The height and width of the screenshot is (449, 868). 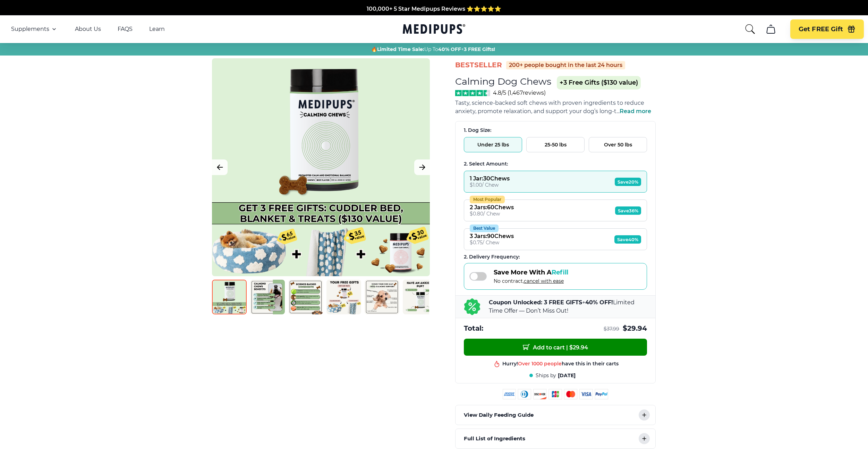 I want to click on button: Supplements, so click(x=35, y=29).